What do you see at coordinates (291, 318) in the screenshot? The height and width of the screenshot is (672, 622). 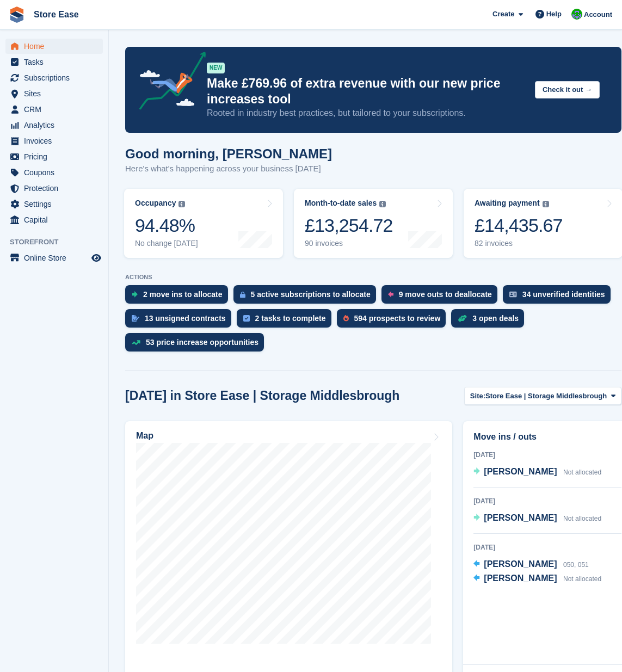 I see `div: 2 tasks to complete` at bounding box center [291, 318].